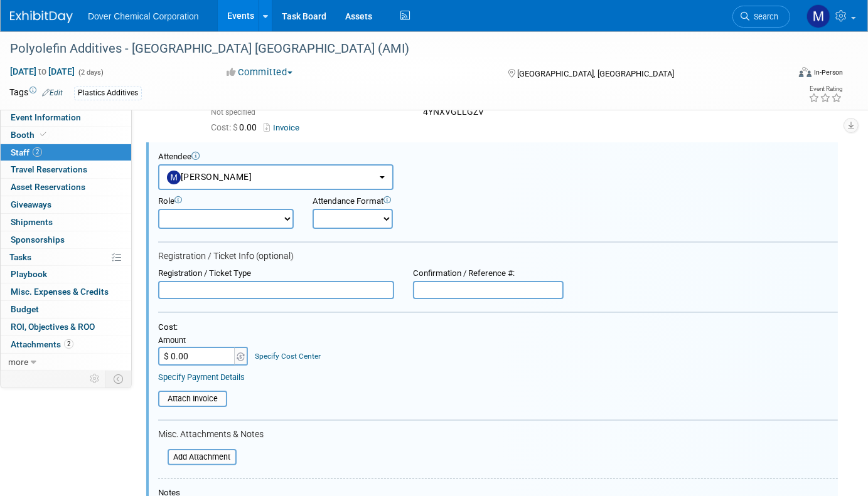 Image resolution: width=868 pixels, height=496 pixels. Describe the element at coordinates (288, 356) in the screenshot. I see `a: Specify Cost Center` at that location.